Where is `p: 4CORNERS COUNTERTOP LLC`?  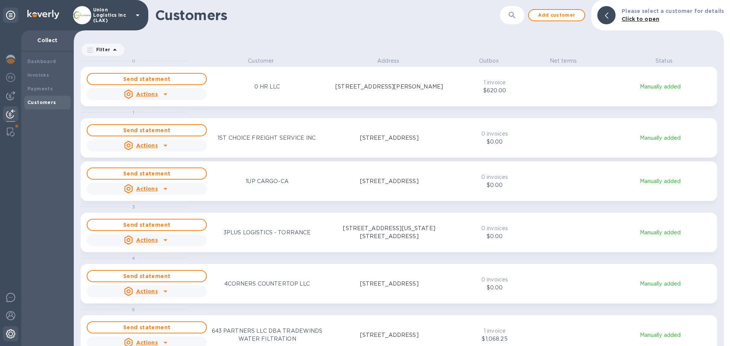
p: 4CORNERS COUNTERTOP LLC is located at coordinates (267, 284).